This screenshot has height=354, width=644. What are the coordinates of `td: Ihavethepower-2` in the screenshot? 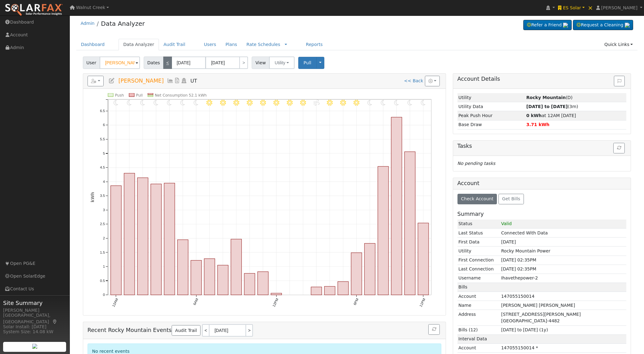 It's located at (563, 278).